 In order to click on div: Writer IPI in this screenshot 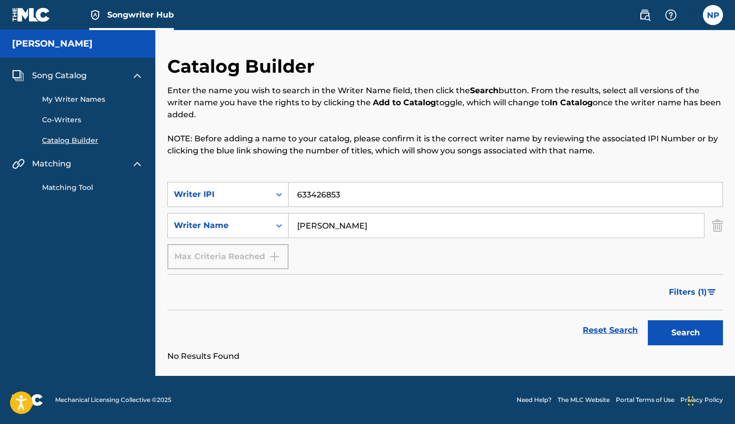, I will do `click(219, 194)`.